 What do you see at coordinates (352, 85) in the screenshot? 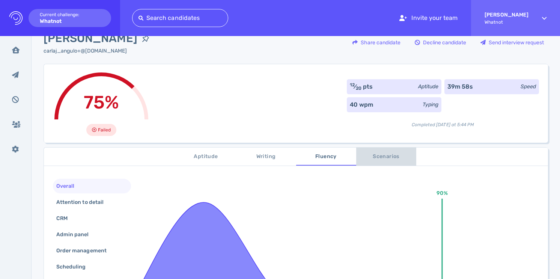
I see `sup: 12` at bounding box center [352, 85].